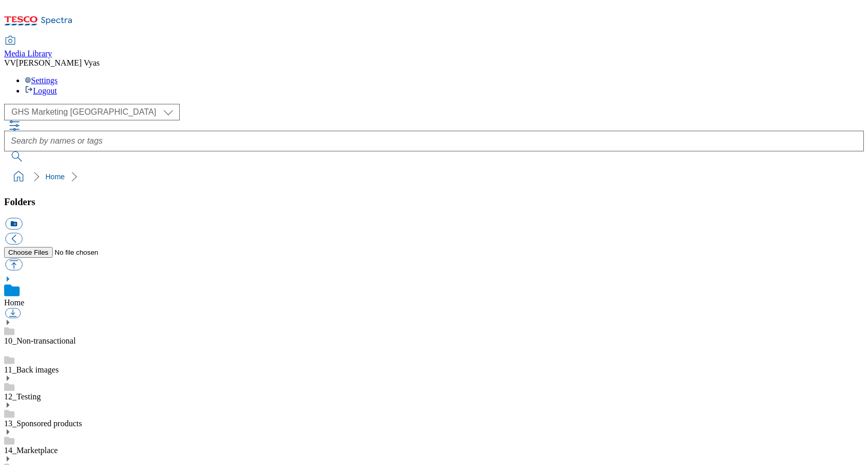 The height and width of the screenshot is (465, 868). What do you see at coordinates (434, 177) in the screenshot?
I see `nav: breadcrumb` at bounding box center [434, 177].